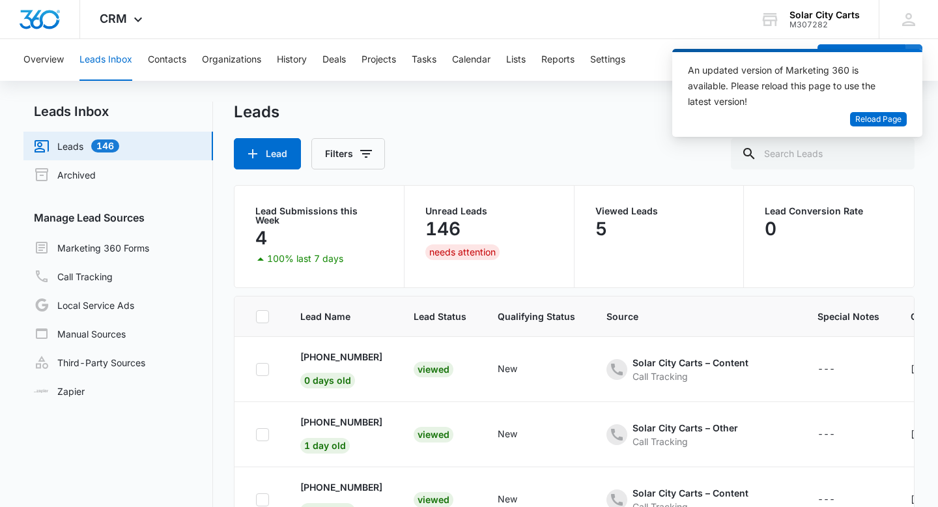 This screenshot has height=507, width=938. What do you see at coordinates (348, 154) in the screenshot?
I see `button: Filters` at bounding box center [348, 154].